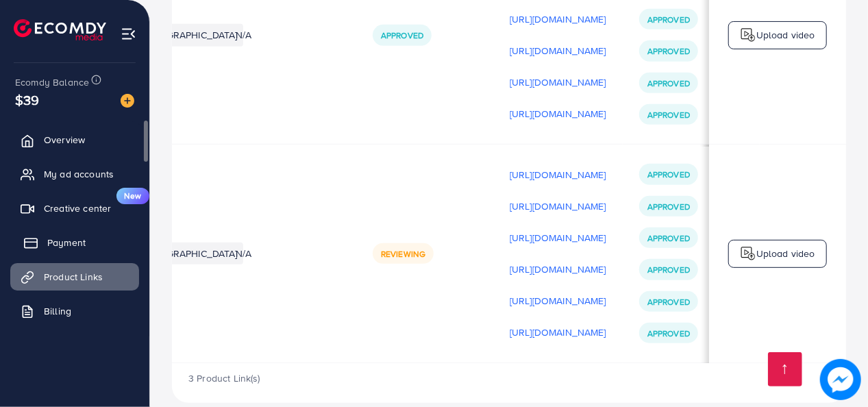 Image resolution: width=868 pixels, height=407 pixels. I want to click on a: Billing, so click(75, 311).